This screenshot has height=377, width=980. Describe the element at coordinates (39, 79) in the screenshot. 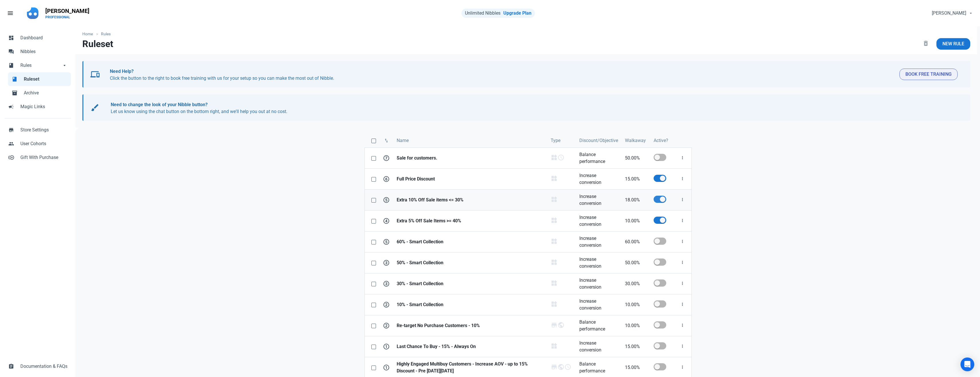

I see `a: bookRuleset` at that location.